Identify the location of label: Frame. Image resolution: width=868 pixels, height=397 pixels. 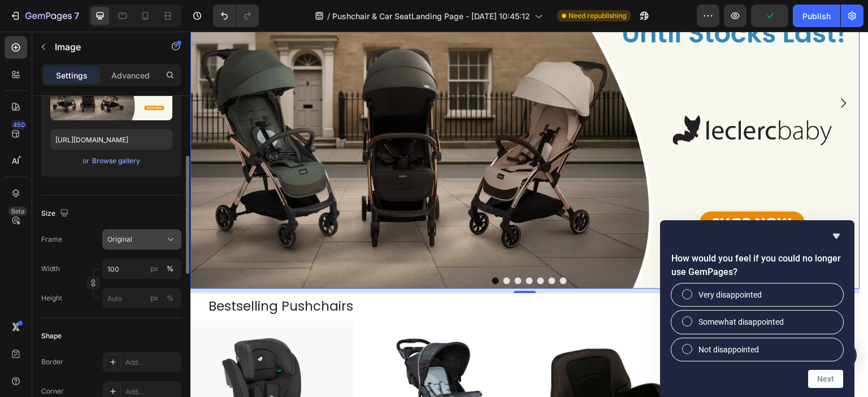
(51, 239).